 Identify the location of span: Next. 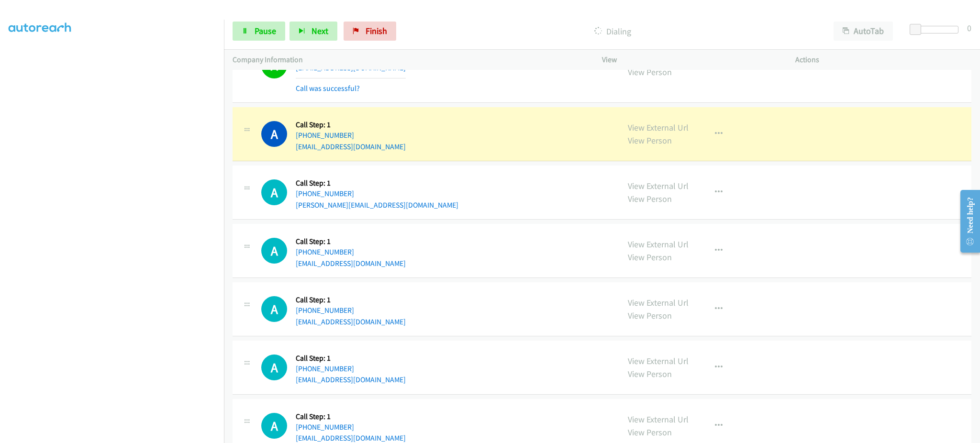
(320, 30).